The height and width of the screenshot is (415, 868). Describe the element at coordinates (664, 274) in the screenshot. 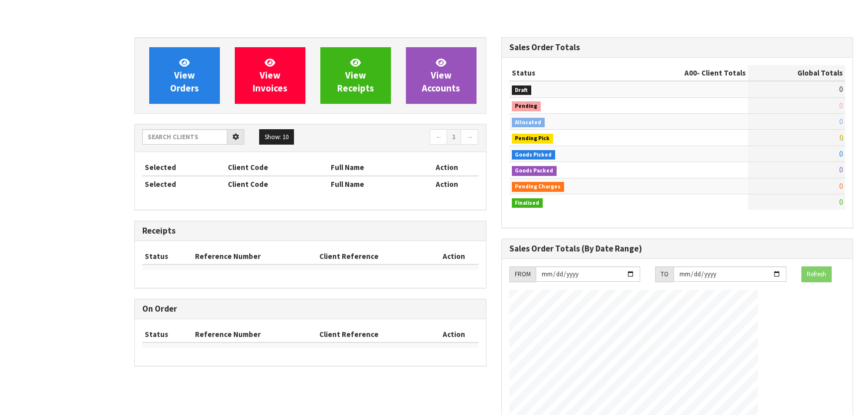

I see `div: TO` at that location.